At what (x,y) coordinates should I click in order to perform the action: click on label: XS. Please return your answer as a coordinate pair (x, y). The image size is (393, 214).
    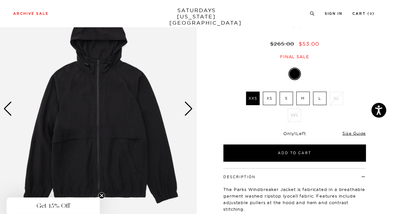
    Looking at the image, I should click on (270, 98).